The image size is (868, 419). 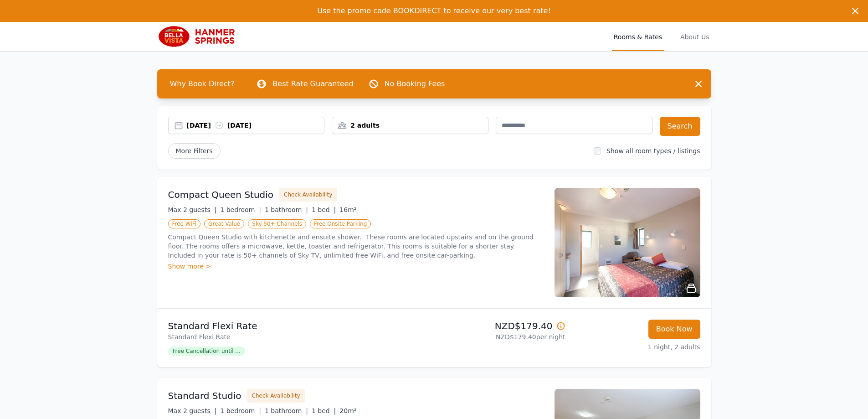 I want to click on p: No Booking Fees, so click(x=415, y=84).